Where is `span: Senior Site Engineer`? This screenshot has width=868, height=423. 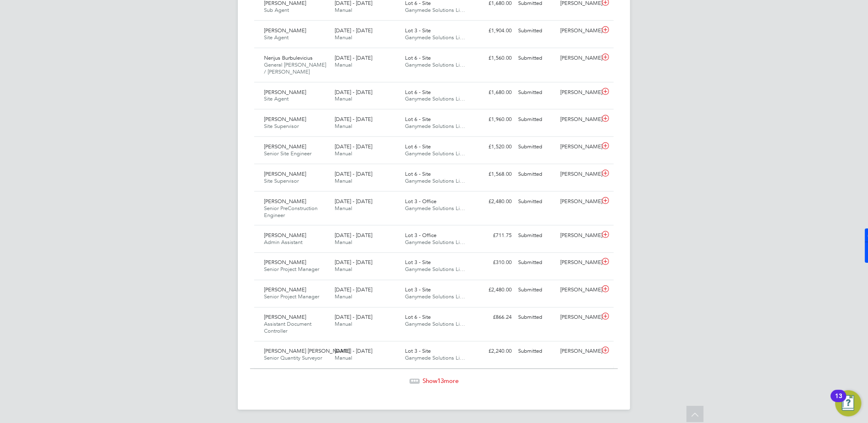 span: Senior Site Engineer is located at coordinates (288, 153).